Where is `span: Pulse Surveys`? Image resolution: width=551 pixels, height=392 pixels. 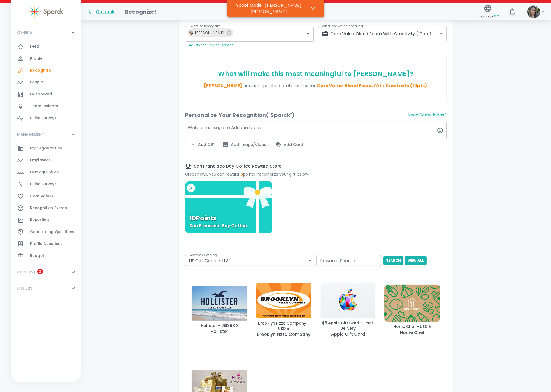 span: Pulse Surveys is located at coordinates (44, 184).